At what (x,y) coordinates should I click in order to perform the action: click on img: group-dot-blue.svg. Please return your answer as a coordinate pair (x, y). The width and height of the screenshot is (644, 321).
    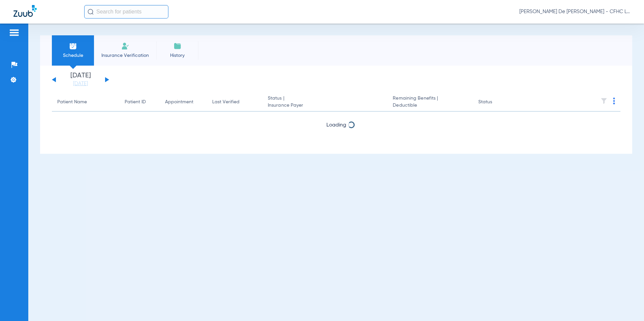
    Looking at the image, I should click on (614, 101).